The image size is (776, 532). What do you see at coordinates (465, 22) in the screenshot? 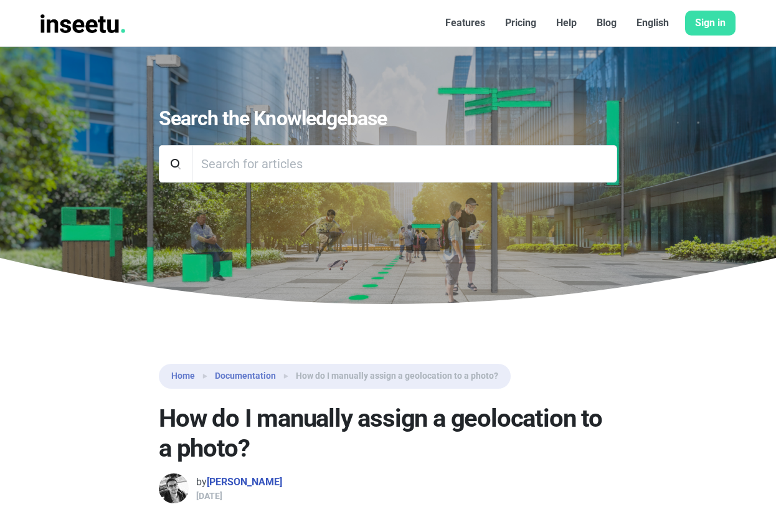
I see `font: Features` at bounding box center [465, 22].